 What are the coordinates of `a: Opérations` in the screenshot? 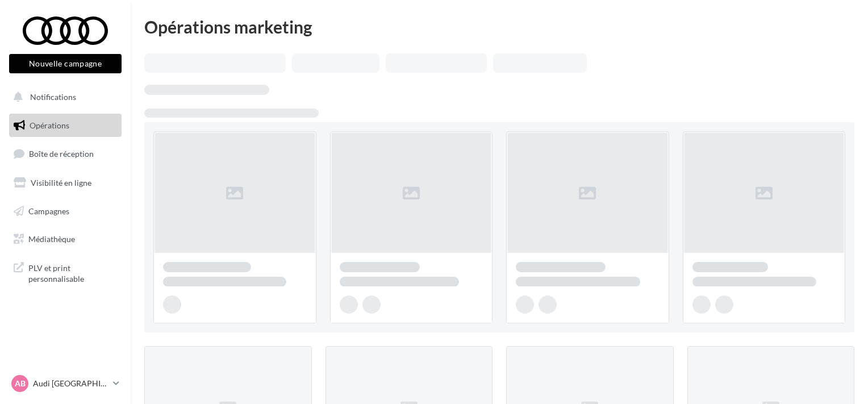 It's located at (65, 126).